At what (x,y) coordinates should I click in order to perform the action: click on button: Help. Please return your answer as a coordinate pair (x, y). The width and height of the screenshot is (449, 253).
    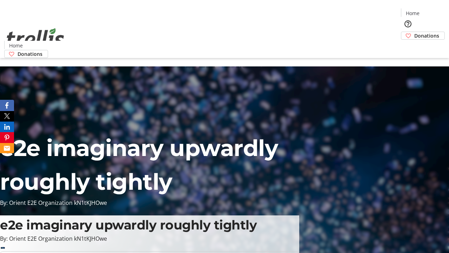
    Looking at the image, I should click on (408, 24).